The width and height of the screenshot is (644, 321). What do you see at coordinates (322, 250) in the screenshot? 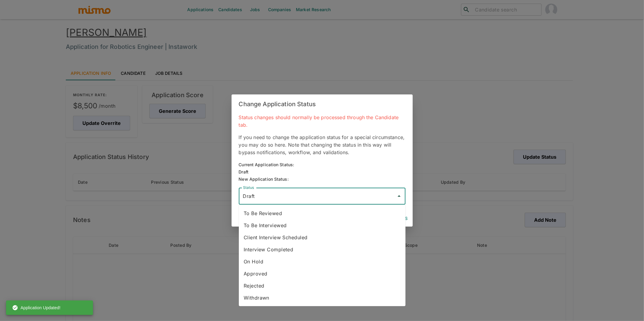
I see `li: Interview Completed` at bounding box center [322, 250].